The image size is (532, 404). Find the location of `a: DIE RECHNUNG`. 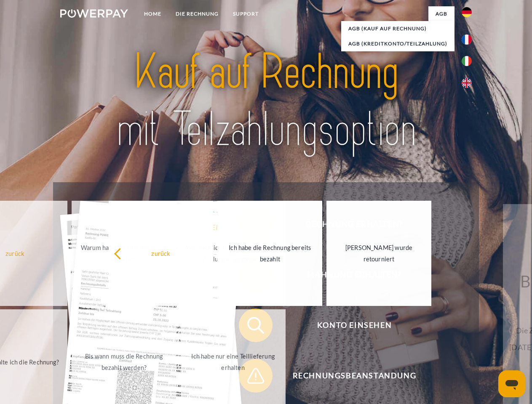

a: DIE RECHNUNG is located at coordinates (197, 14).